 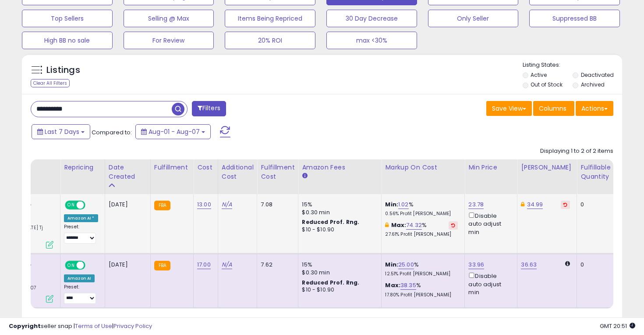 I want to click on div: Repricing, so click(x=82, y=168).